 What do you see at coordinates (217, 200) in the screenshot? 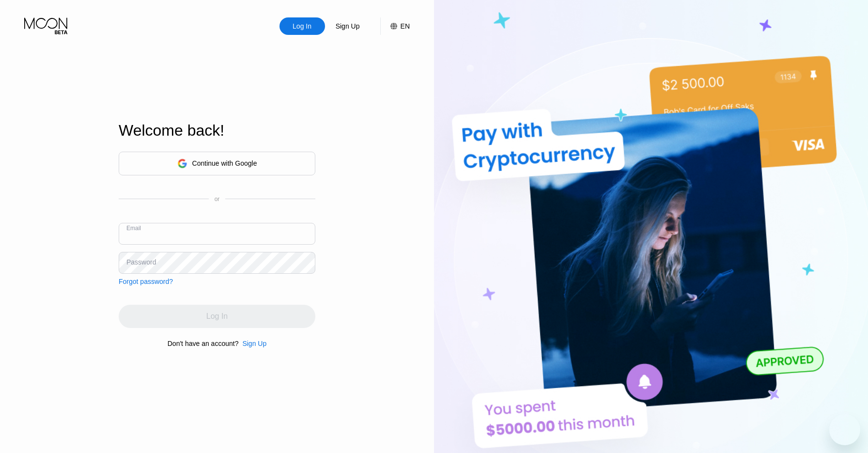
I see `div: or` at bounding box center [217, 200].